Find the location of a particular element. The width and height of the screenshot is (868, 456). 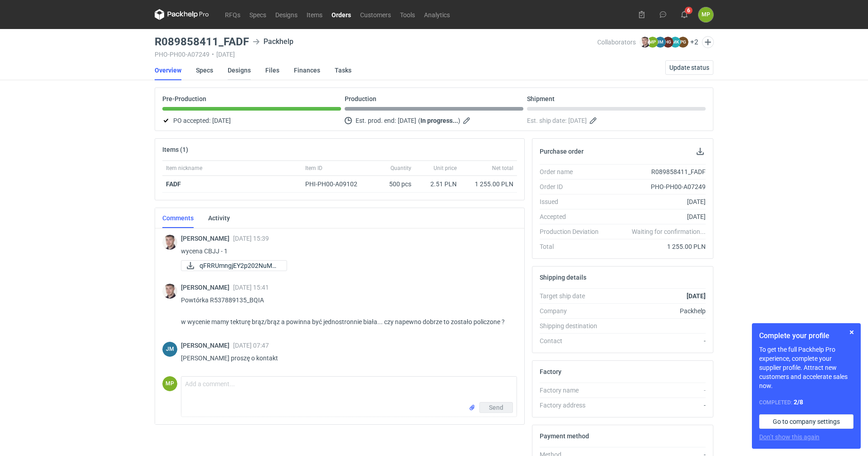

div: Completed: is located at coordinates (806, 402).